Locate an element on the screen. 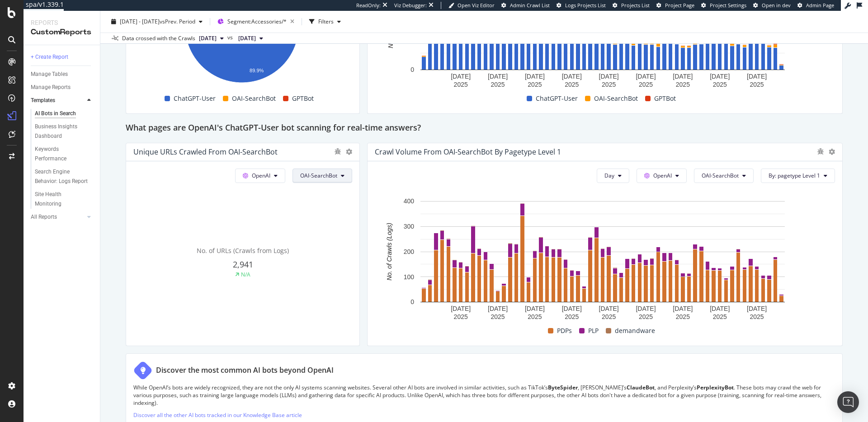 Image resolution: width=868 pixels, height=422 pixels. text: 400 is located at coordinates (409, 201).